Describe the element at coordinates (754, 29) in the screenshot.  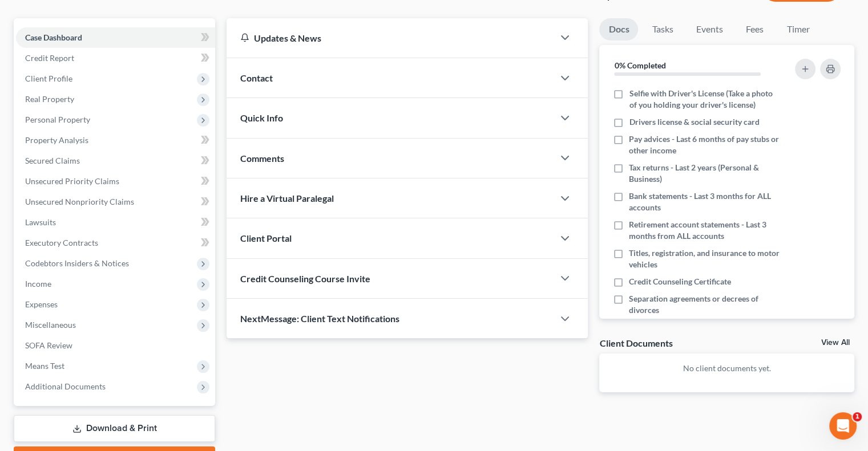
I see `a: Fees` at that location.